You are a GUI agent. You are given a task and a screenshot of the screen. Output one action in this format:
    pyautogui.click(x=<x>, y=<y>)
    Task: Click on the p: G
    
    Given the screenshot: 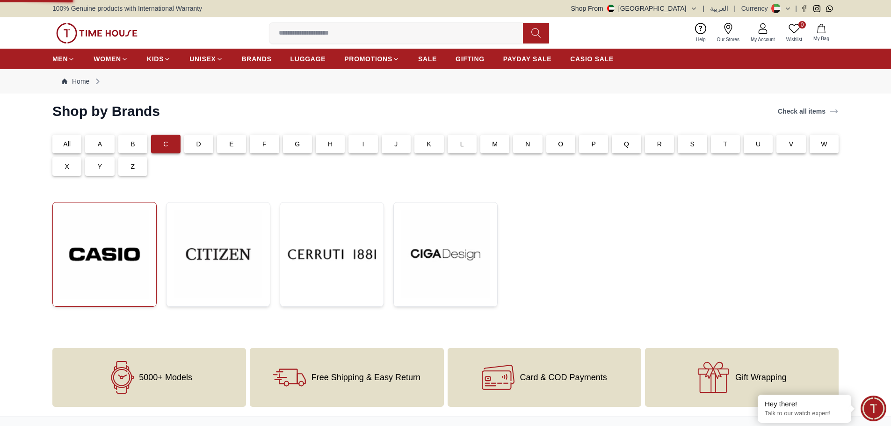 What is the action you would take?
    pyautogui.click(x=297, y=144)
    